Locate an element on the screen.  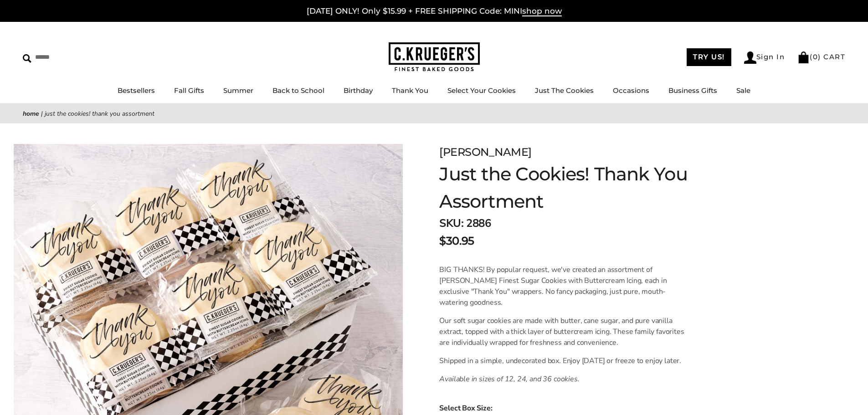
a: Thank You is located at coordinates (410, 90).